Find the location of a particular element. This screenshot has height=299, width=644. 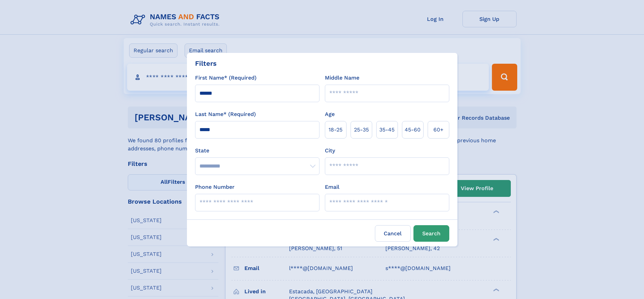

span: 35‑45 is located at coordinates (386, 130).